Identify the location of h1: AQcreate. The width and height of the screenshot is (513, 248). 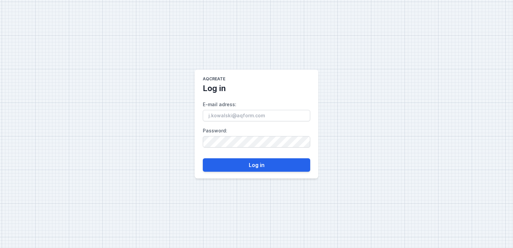
(214, 80).